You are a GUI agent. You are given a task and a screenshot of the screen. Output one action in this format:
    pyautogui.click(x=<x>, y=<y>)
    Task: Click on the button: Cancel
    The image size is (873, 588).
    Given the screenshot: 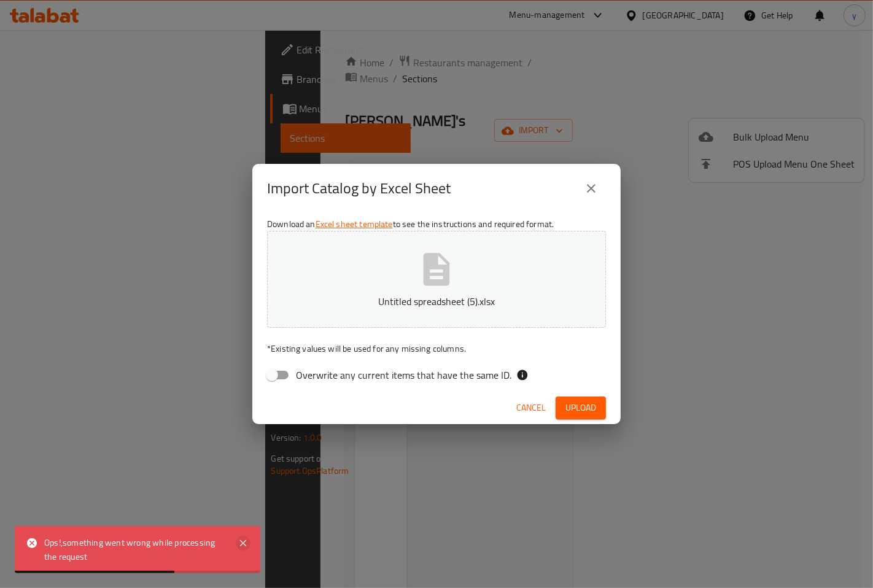 What is the action you would take?
    pyautogui.click(x=531, y=408)
    